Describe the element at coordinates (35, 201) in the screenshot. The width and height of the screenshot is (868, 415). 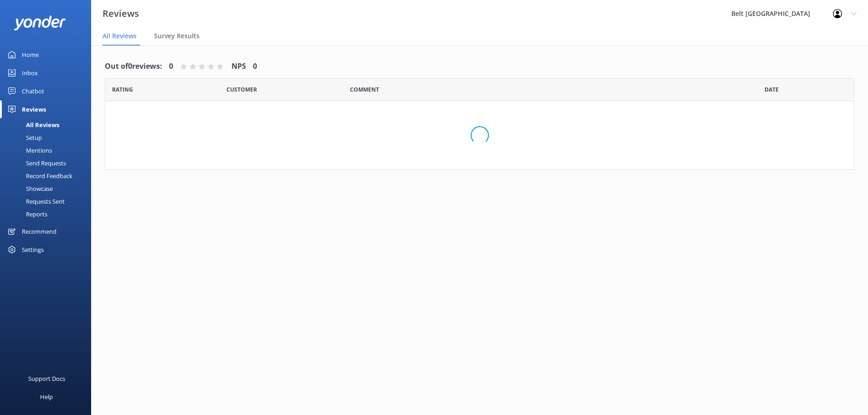
I see `div: Requests Sent` at that location.